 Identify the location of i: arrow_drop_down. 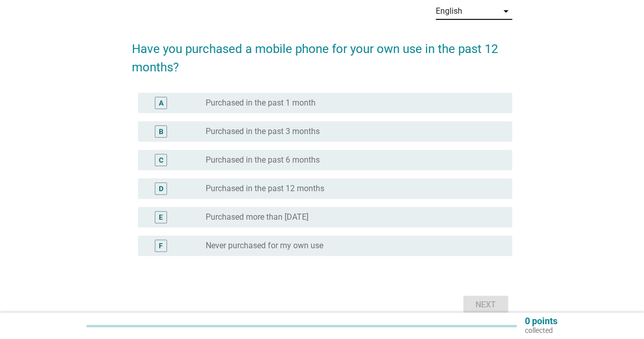
(506, 11).